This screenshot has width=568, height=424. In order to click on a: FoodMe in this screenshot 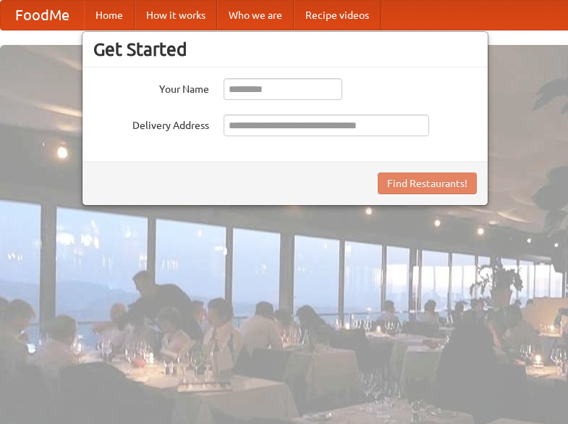, I will do `click(42, 15)`.